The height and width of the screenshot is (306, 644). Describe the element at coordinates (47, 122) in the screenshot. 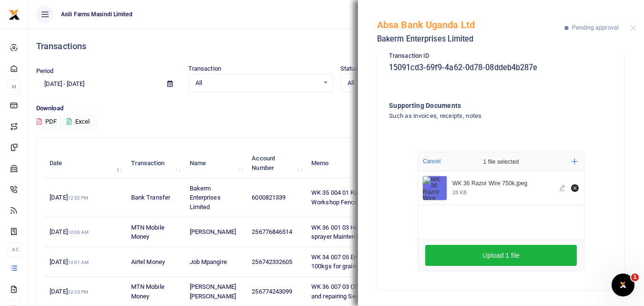

I see `button: PDF` at that location.